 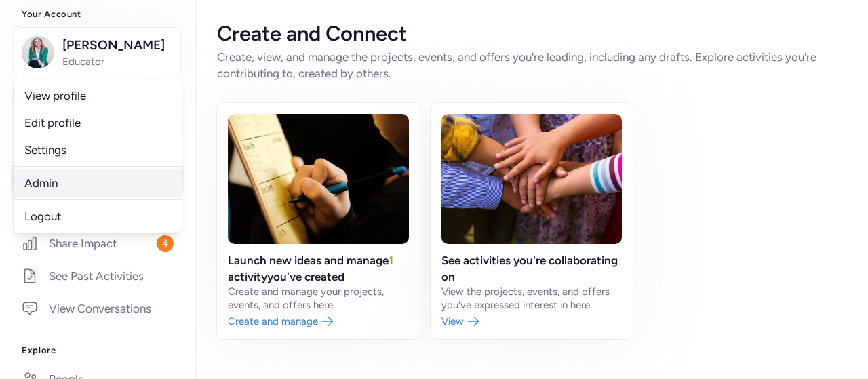 What do you see at coordinates (98, 146) in the screenshot?
I see `a: Respond to Invites` at bounding box center [98, 146].